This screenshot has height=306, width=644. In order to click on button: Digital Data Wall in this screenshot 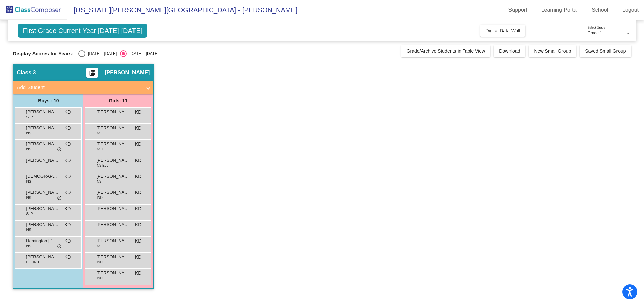, I will do `click(502, 31)`.